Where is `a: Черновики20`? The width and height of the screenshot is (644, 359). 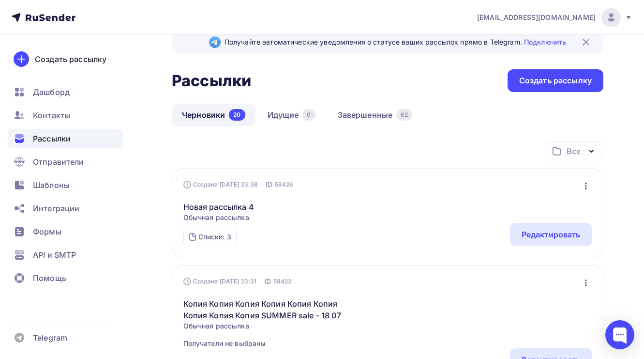 a: Черновики20 is located at coordinates (214, 115).